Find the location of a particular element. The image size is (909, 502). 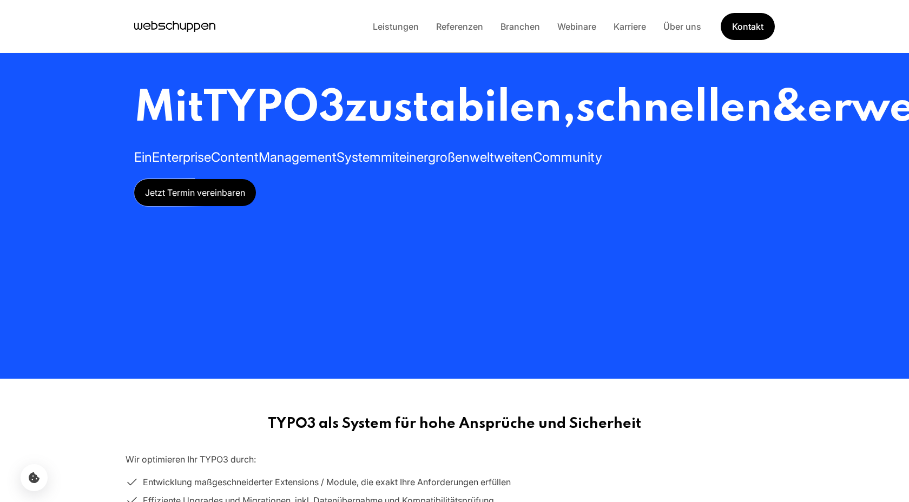

a: Hauptseite besuchen is located at coordinates (175, 27).